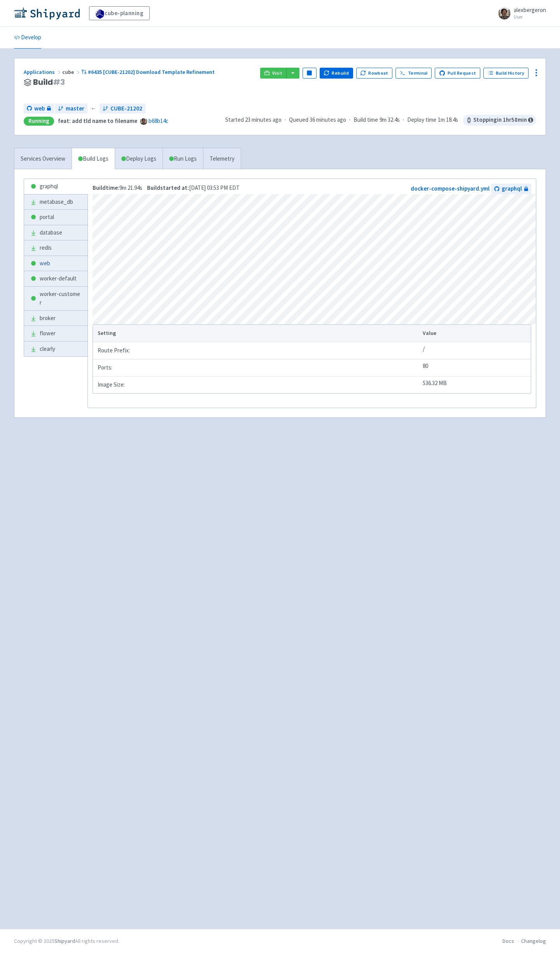 Image resolution: width=560 pixels, height=953 pixels. Describe the element at coordinates (120, 13) in the screenshot. I see `a: cube-planning` at that location.